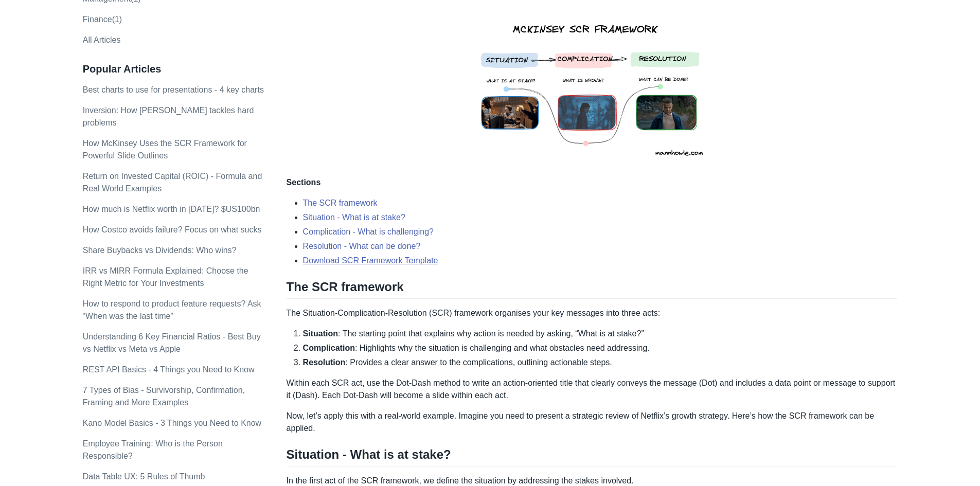 This screenshot has width=980, height=486. What do you see at coordinates (592, 313) in the screenshot?
I see `p: The Situation-Complication-Resolution (SCR) framework organises your key messages into three acts:` at bounding box center [592, 313].